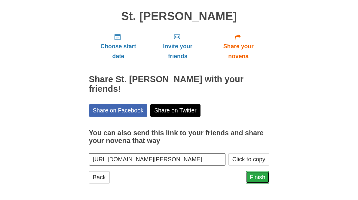  I want to click on a: Share on Facebook, so click(118, 111).